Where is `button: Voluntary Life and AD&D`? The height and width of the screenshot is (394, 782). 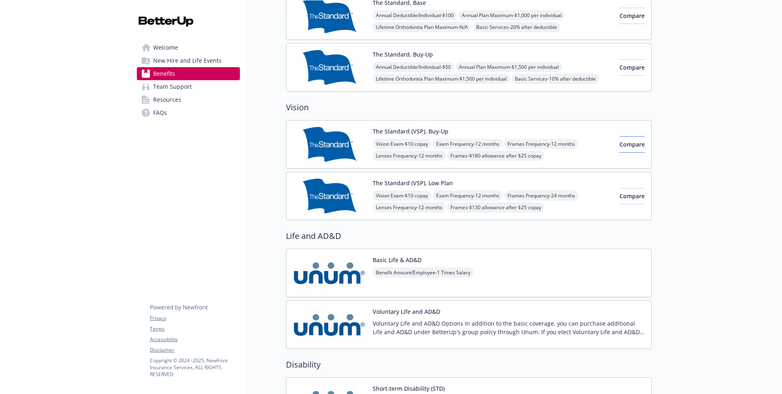
button: Voluntary Life and AD&D is located at coordinates (407, 312).